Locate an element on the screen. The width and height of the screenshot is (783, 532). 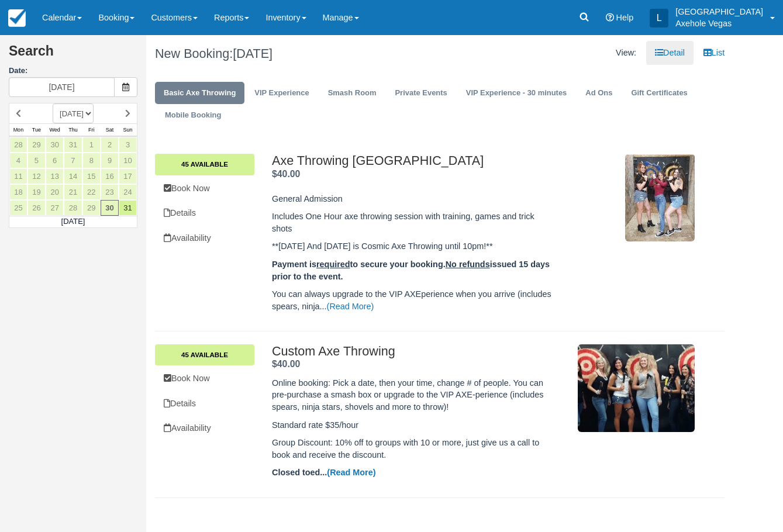
u: required is located at coordinates (333, 264).